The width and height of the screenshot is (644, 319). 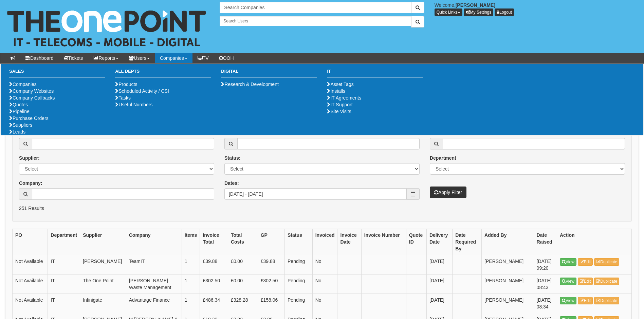 What do you see at coordinates (315, 21) in the screenshot?
I see `input: Search Users` at bounding box center [315, 21].